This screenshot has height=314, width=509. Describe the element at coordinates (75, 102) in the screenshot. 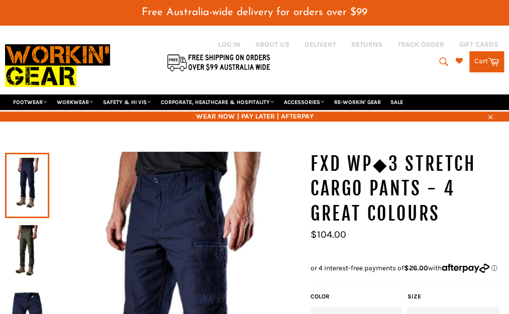

I see `a: WORKWEAR` at that location.